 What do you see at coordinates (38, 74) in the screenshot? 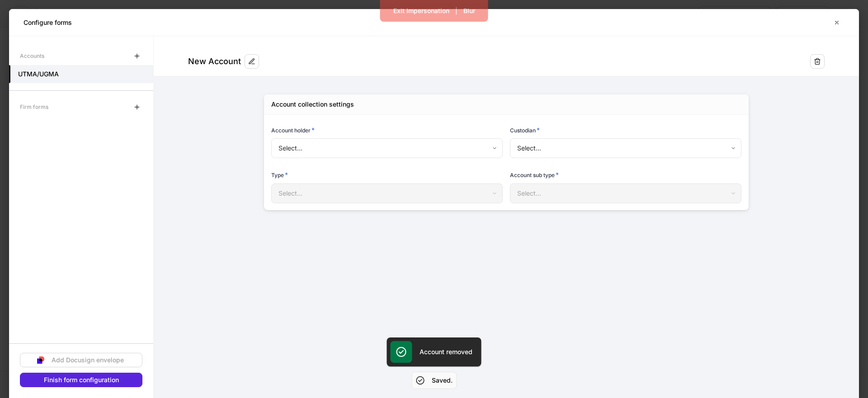
I see `h5: UTMA/UGMA` at bounding box center [38, 74].